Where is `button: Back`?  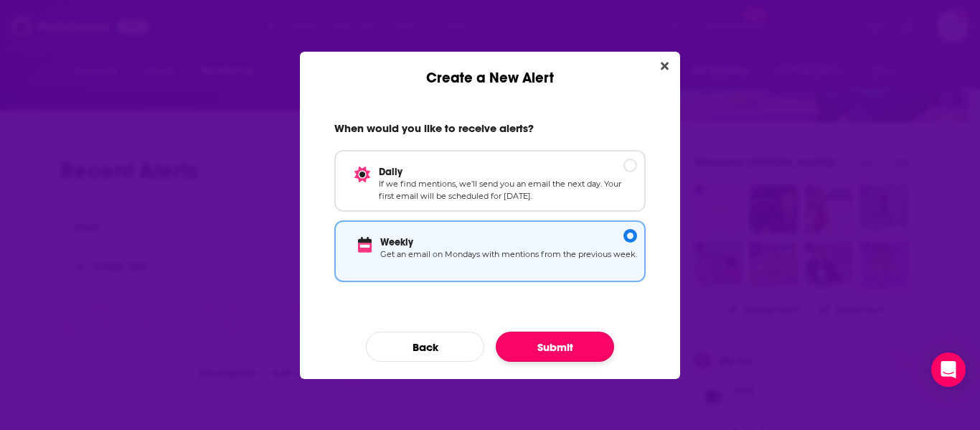
button: Back is located at coordinates (425, 347).